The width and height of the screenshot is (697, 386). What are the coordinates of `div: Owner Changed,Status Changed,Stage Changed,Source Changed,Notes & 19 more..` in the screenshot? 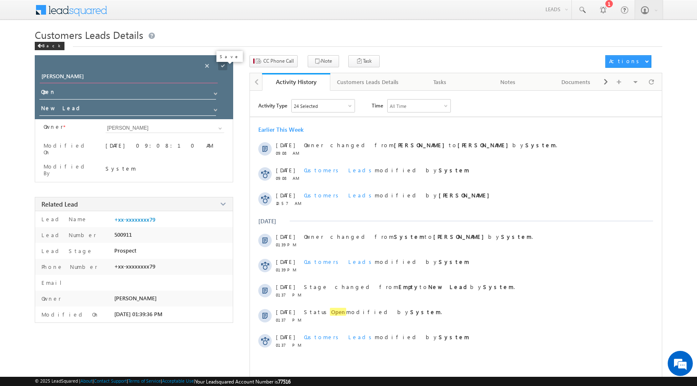 It's located at (323, 106).